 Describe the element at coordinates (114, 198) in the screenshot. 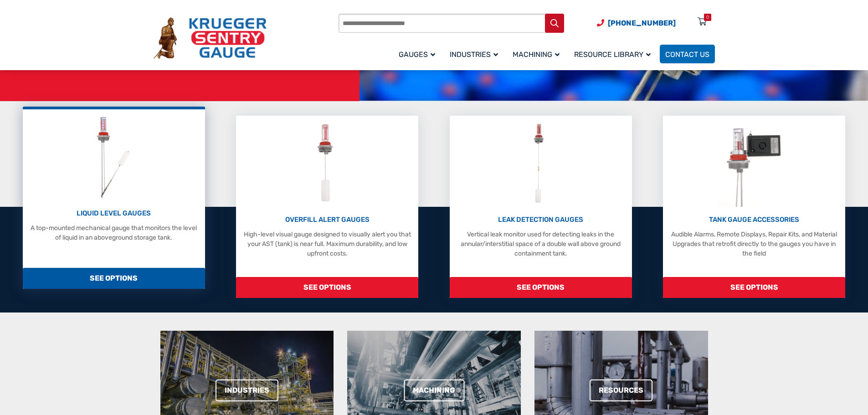

I see `a: Liquid Level Gauges LIQUID LEVEL GAUGES A top-mounted mechanical gauge that monitors the level of...` at that location.